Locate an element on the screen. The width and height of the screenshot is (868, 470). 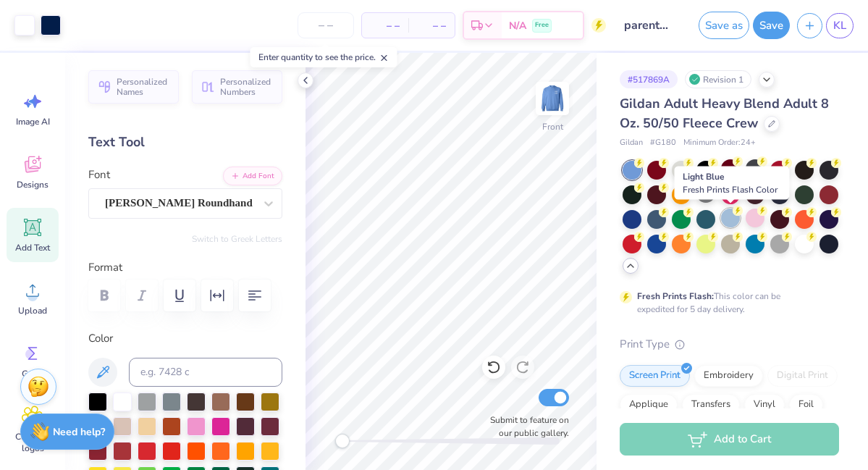
label: Format is located at coordinates (185, 267).